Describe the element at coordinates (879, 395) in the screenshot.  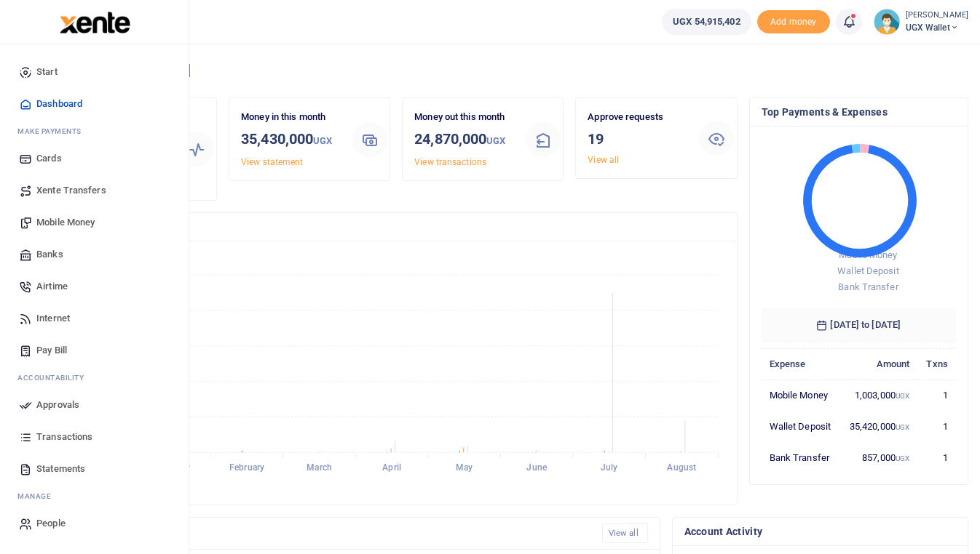
I see `td: 1,003,000` at that location.